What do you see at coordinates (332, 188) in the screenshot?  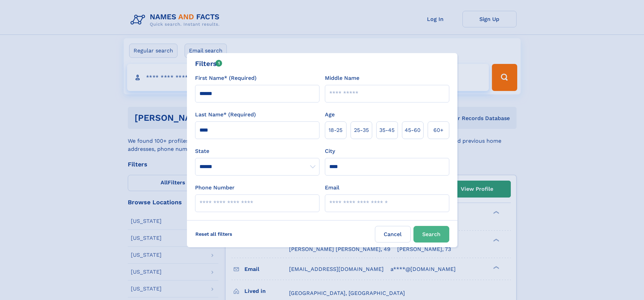 I see `label: Email` at bounding box center [332, 188].